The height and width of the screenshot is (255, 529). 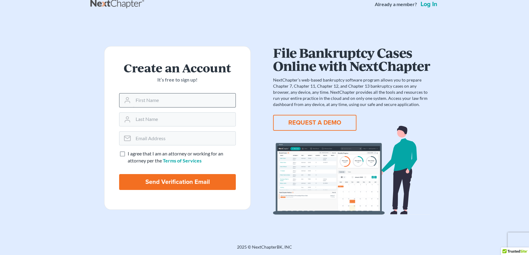 I want to click on a: Log in, so click(x=429, y=4).